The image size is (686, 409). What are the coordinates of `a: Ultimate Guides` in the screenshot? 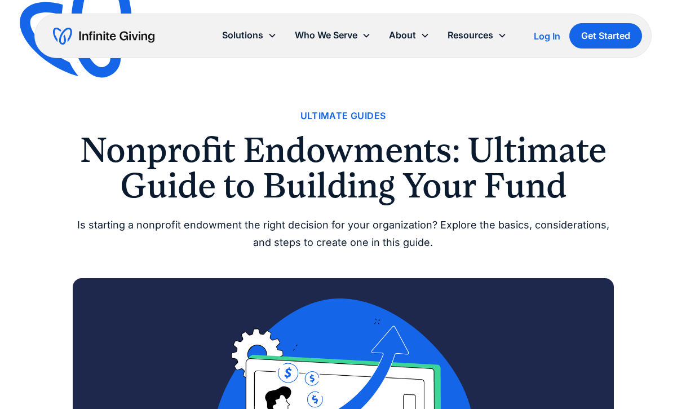 It's located at (343, 116).